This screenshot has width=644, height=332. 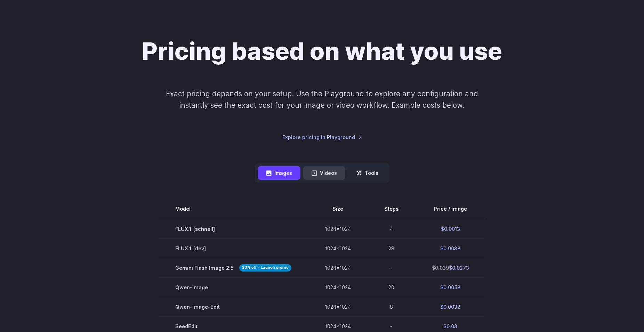 I want to click on span: Gemini Flash Image 2.5, so click(x=233, y=268).